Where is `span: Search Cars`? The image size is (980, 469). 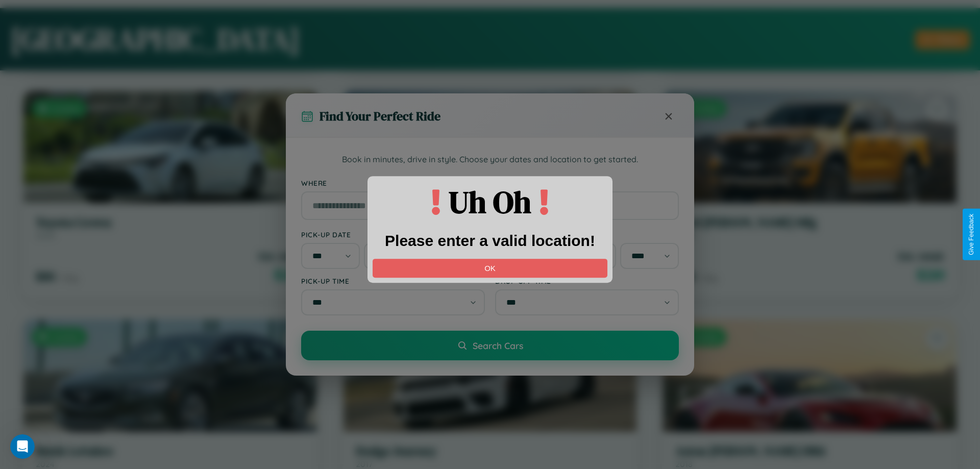 span: Search Cars is located at coordinates (498, 346).